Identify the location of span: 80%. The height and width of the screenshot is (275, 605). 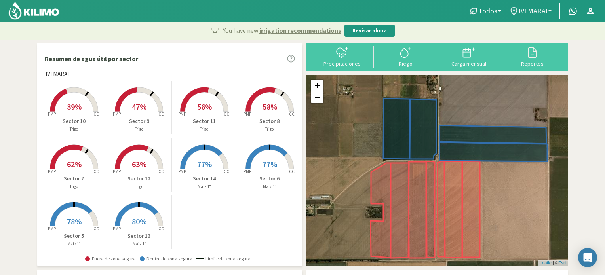
(139, 221).